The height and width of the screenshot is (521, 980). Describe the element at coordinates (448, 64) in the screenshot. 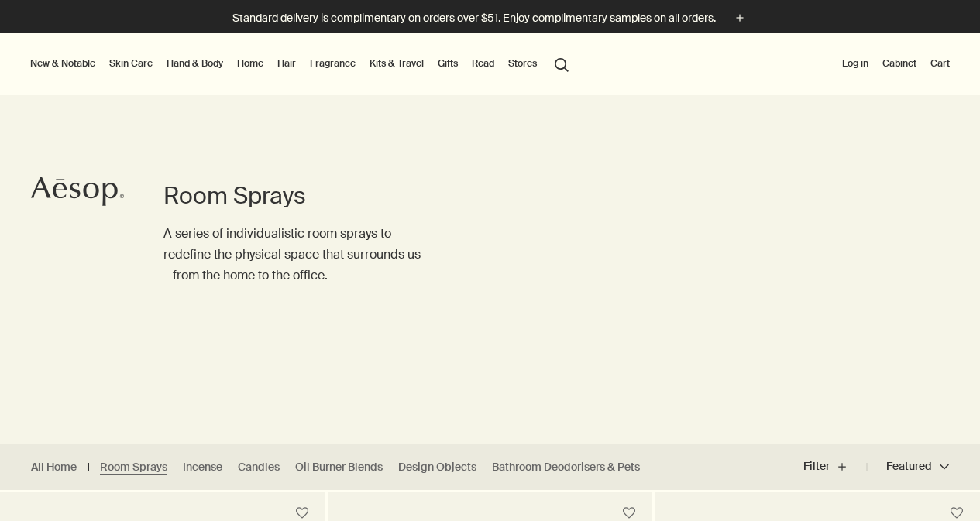

I see `a: Gifts` at that location.